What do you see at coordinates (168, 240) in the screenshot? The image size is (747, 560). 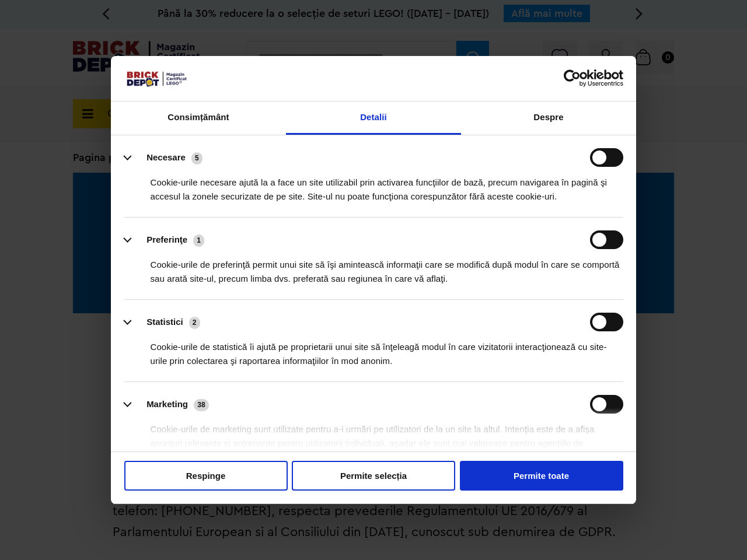 I see `button: Preferinţe (1)` at bounding box center [168, 240].